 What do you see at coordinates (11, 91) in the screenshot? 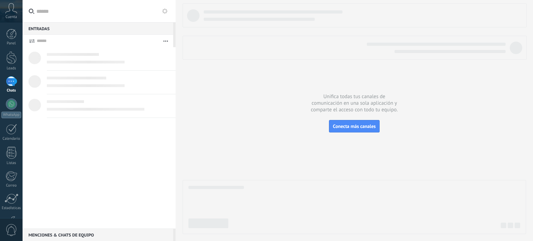
I see `div: Chats` at bounding box center [11, 91].